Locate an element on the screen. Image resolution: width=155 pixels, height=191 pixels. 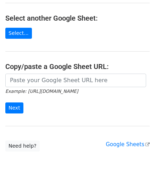
input: Next is located at coordinates (14, 108).